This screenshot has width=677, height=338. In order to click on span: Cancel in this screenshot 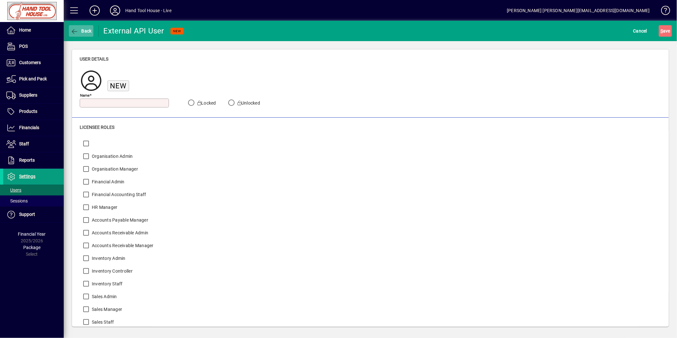, I will do `click(640, 31)`.